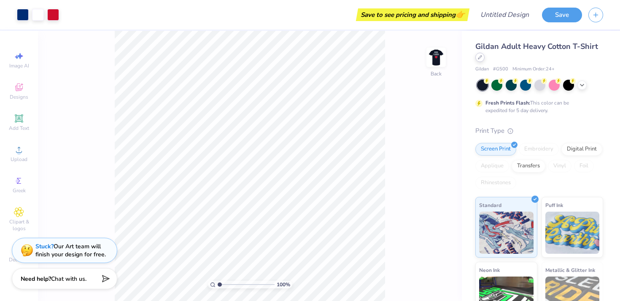  What do you see at coordinates (69, 279) in the screenshot?
I see `span: Chat with us.` at bounding box center [69, 279].